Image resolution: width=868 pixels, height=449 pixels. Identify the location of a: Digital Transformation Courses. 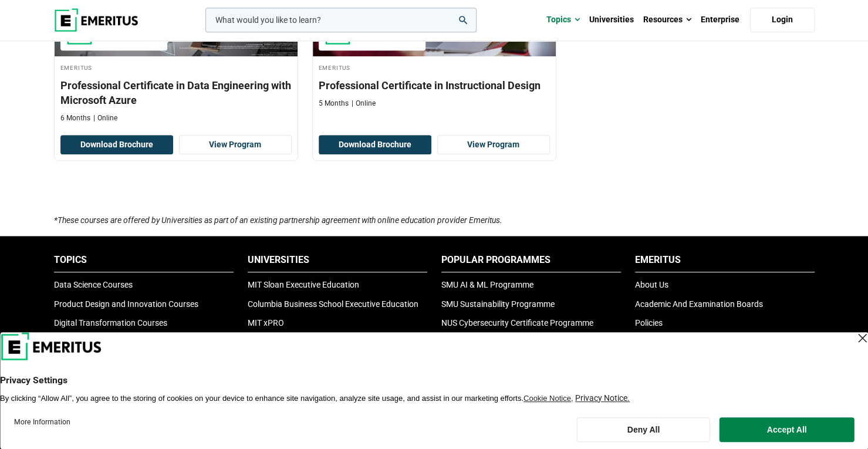
(111, 323).